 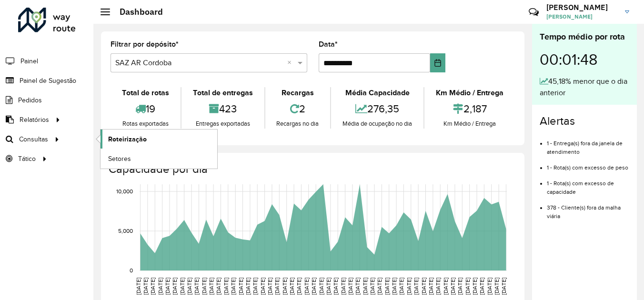 I want to click on h4: Capacidade por dia, so click(x=311, y=169).